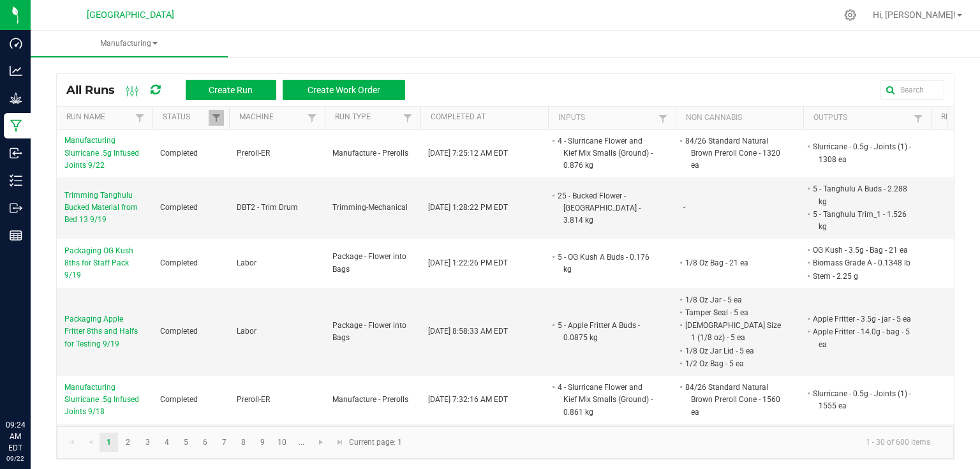 This screenshot has width=980, height=469. What do you see at coordinates (105, 264) in the screenshot?
I see `span: Packaging OG Kush 8ths for Staff Pack 9/19` at bounding box center [105, 264].